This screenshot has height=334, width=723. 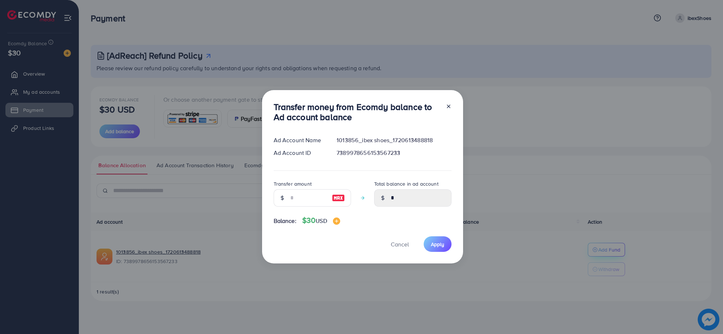 I want to click on label: Total balance in ad account, so click(x=406, y=184).